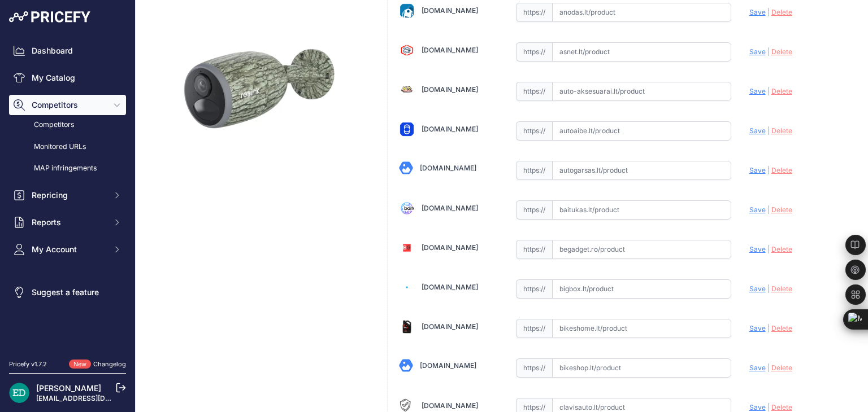  I want to click on button: Competitors, so click(68, 105).